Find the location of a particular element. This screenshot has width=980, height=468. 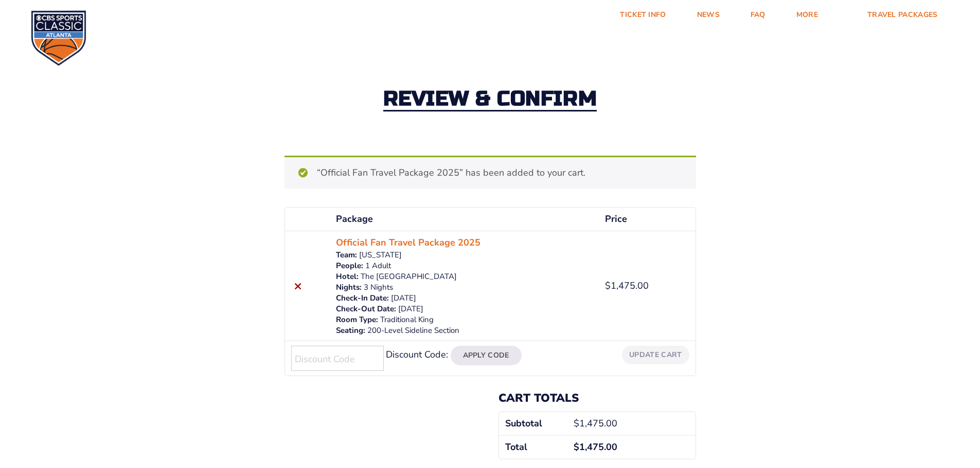

p: 1 Adult is located at coordinates (464, 266).